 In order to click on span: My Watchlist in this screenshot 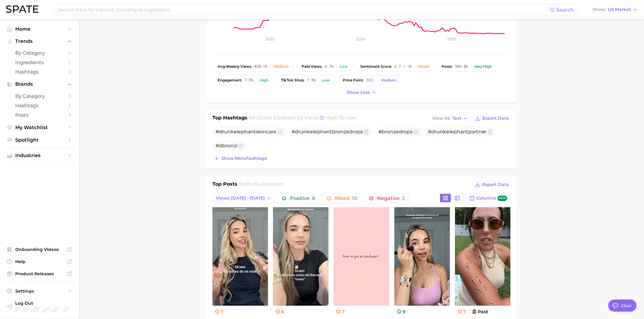, I will do `click(40, 128)`.